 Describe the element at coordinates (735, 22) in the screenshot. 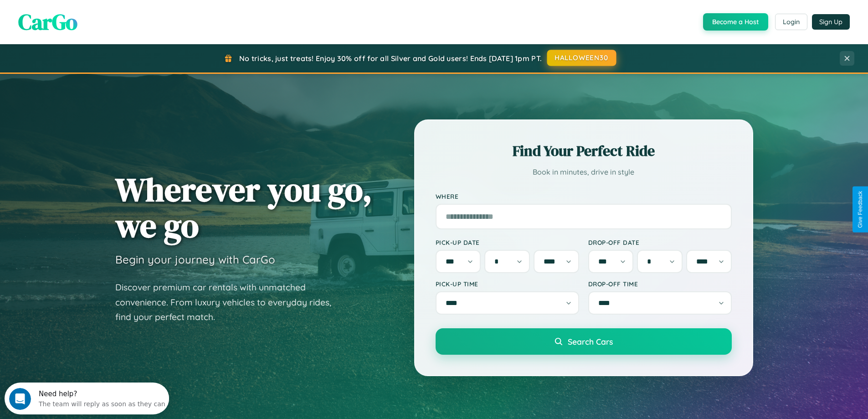

I see `button: Become a Host` at that location.